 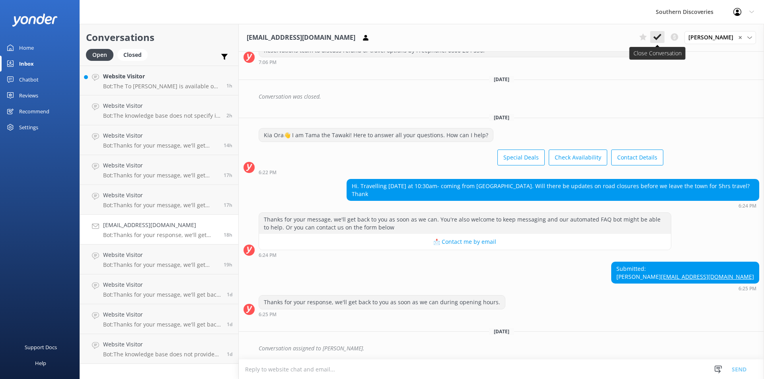 I want to click on div: Chatbot, so click(x=29, y=80).